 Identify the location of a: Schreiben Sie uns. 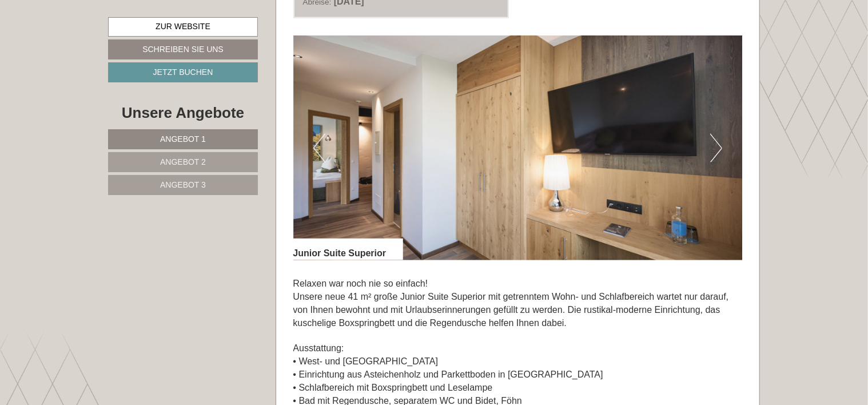
(183, 49).